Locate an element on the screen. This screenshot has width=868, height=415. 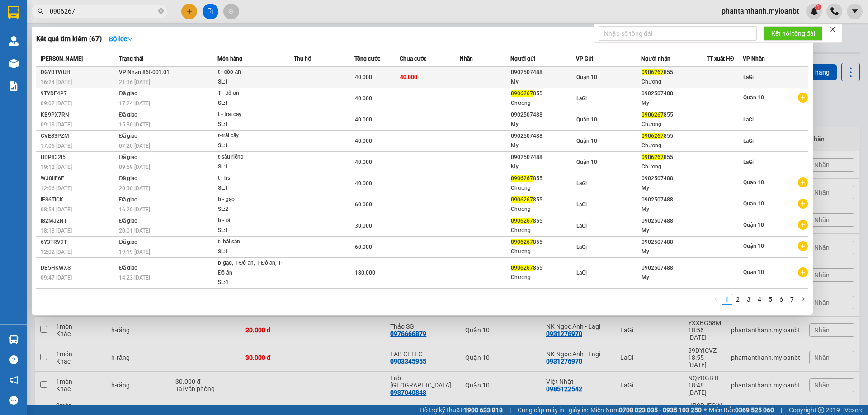
span: Nhãn is located at coordinates (466, 58).